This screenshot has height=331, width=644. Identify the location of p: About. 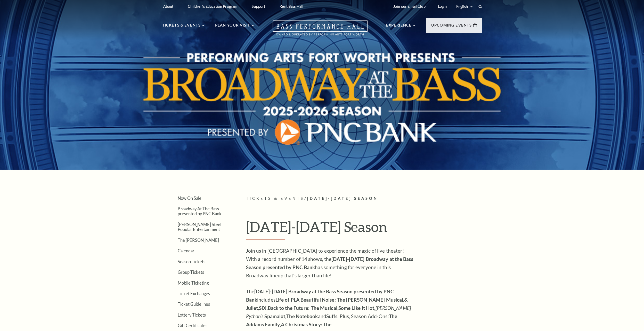
(168, 6).